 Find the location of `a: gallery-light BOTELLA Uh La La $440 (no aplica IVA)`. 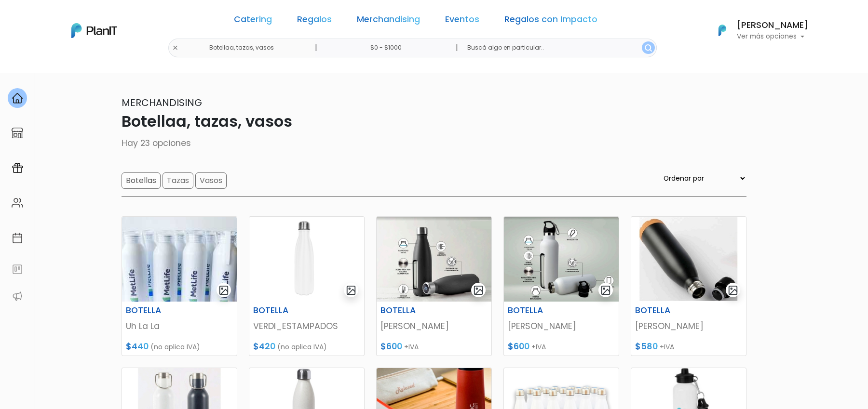

a: gallery-light BOTELLA Uh La La $440 (no aplica IVA) is located at coordinates (179, 286).